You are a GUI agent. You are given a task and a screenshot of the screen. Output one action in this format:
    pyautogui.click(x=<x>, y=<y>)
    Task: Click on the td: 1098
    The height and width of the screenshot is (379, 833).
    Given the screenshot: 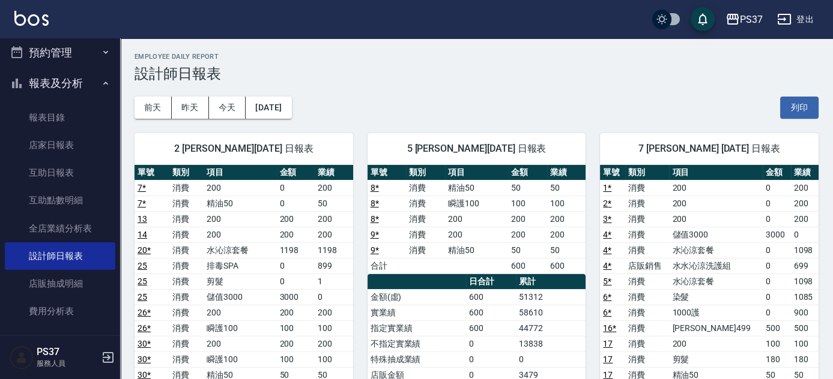 What is the action you would take?
    pyautogui.click(x=804, y=250)
    